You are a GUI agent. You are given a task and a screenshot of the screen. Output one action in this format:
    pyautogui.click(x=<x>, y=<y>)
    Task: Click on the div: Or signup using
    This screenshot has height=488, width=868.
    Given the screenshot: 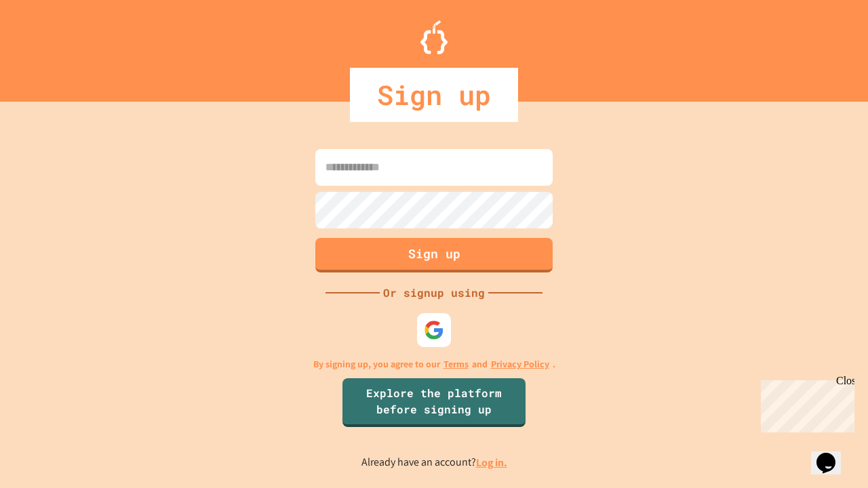 What is the action you would take?
    pyautogui.click(x=434, y=293)
    